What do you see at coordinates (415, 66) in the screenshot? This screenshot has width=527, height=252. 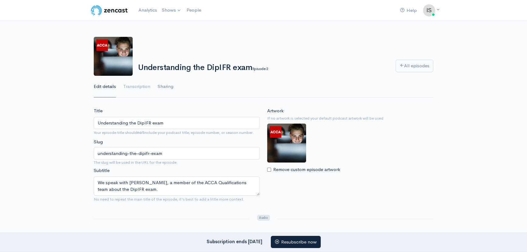 I see `a: All episodes` at bounding box center [415, 66].